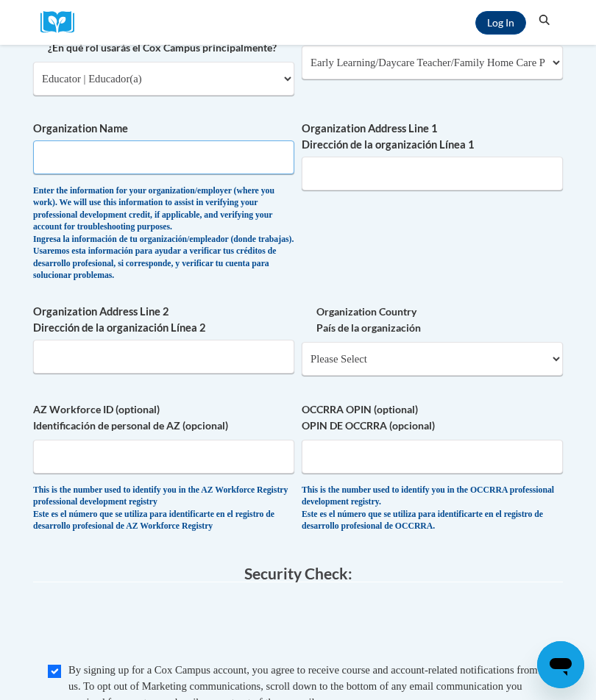  I want to click on span: Security Check:, so click(298, 573).